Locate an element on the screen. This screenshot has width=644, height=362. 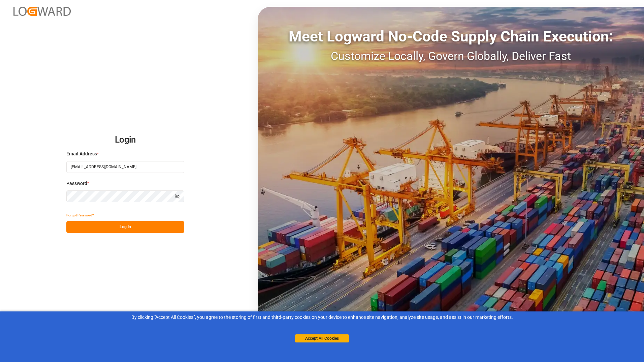
span: Password is located at coordinates (77, 183).